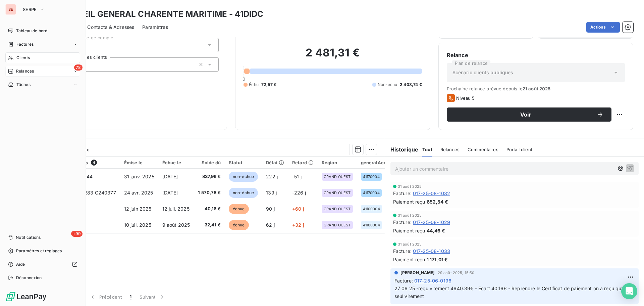 This screenshot has height=306, width=644. I want to click on span: 27 06 25 -reçu virement 4640.39€ - Ecart 40.16€ - Reprendre le Certificat de paiement on a reçu q..., so click(512, 292).